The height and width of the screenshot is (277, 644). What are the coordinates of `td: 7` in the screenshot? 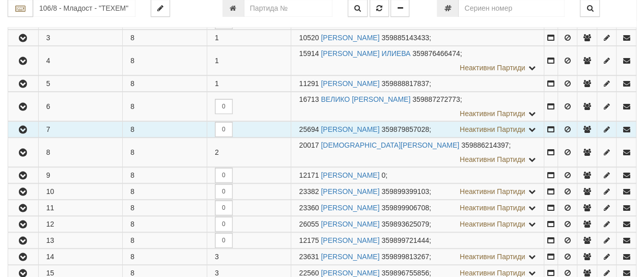 It's located at (80, 129).